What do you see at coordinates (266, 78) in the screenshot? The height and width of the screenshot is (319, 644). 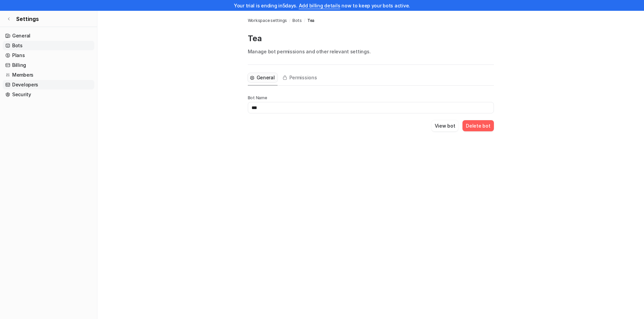 I see `span: General` at bounding box center [266, 78].